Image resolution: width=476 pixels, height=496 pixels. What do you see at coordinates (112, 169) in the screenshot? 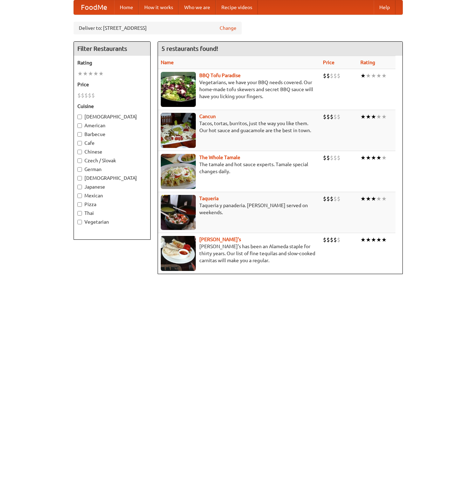
I see `label: German` at bounding box center [112, 169].